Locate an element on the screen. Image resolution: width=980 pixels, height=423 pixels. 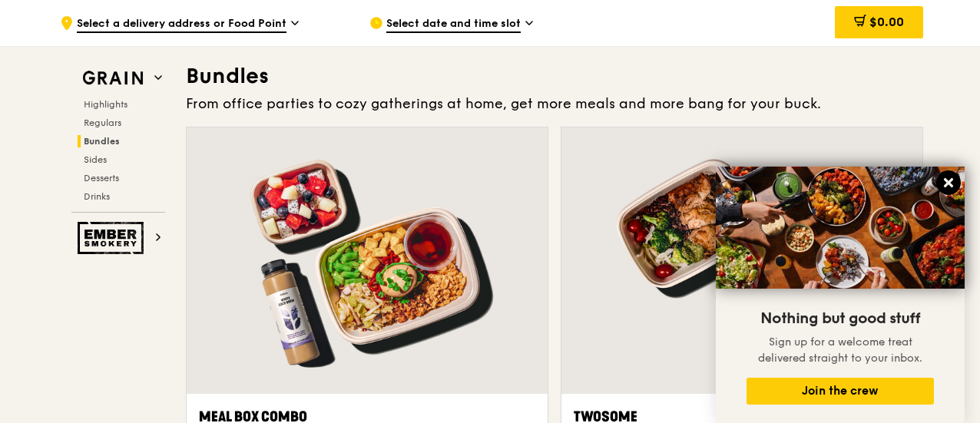
div: From office parties to cozy gatherings at home, get more meals and more bang for your buck. is located at coordinates (555, 104).